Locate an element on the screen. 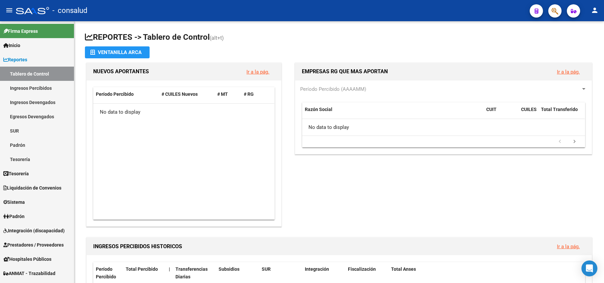 The image size is (604, 283). span: (alt+t) is located at coordinates (217, 38).